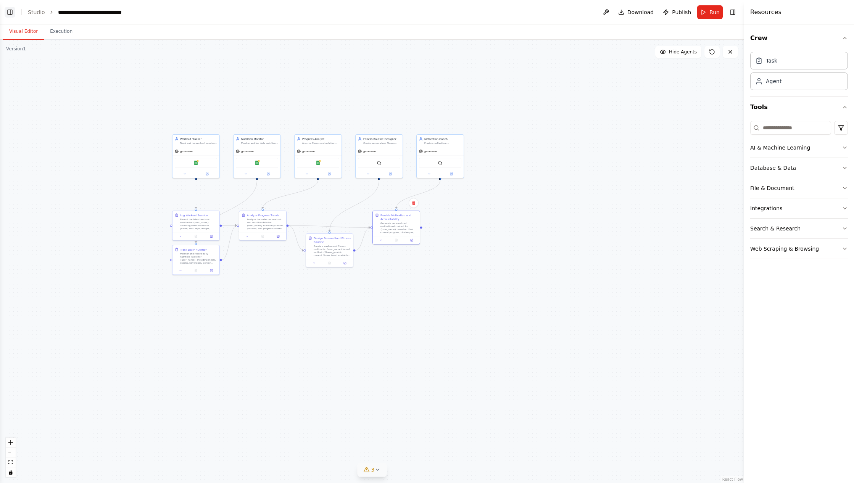 The image size is (854, 483). Describe the element at coordinates (259, 143) in the screenshot. I see `div: Monitor and log daily nutrition intake for {user_name}, tracking calories, macronutrients (protei...` at that location.